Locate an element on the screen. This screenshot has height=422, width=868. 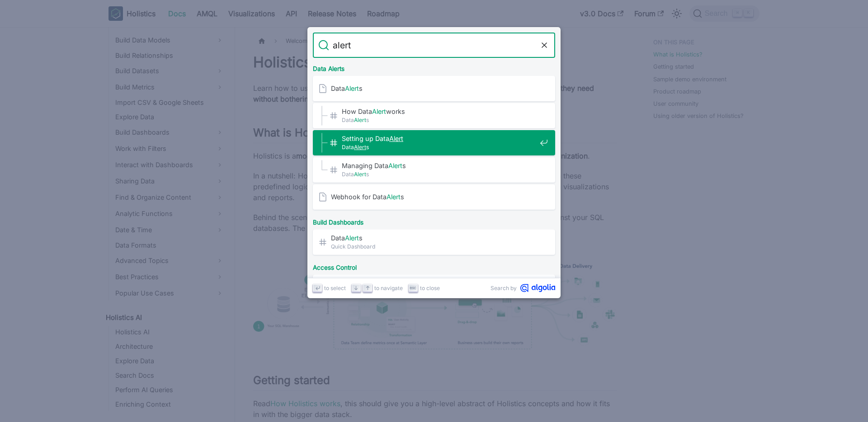
span: Search by is located at coordinates (504, 288).